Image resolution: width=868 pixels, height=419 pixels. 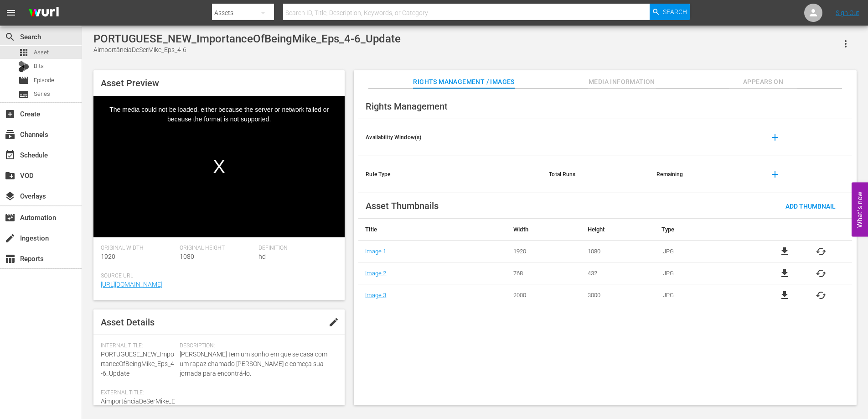 What do you see at coordinates (137, 363) in the screenshot?
I see `span: PORTUGUESE_NEW_ImportanceOfBeingMike_Eps_4-6_Update` at bounding box center [137, 363].